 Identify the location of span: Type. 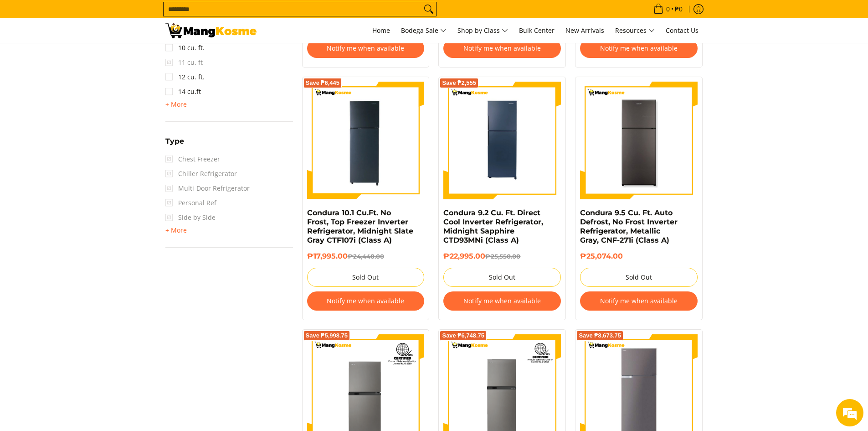
(175, 141).